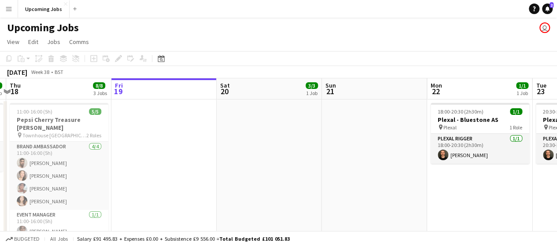 The width and height of the screenshot is (557, 246). What do you see at coordinates (437, 85) in the screenshot?
I see `span: Mon` at bounding box center [437, 85].